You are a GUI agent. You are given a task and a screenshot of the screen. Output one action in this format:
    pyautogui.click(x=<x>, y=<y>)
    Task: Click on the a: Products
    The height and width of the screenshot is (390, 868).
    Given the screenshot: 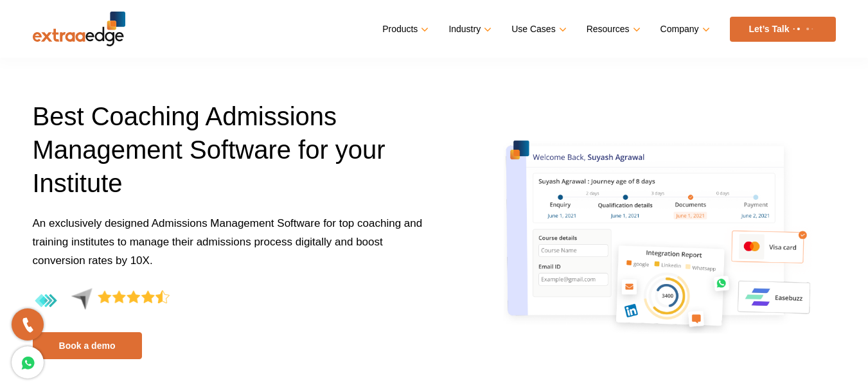 What is the action you would take?
    pyautogui.click(x=404, y=29)
    